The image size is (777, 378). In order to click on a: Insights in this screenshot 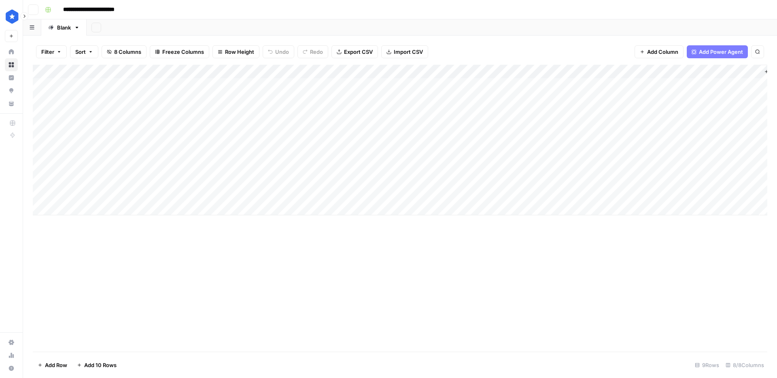, I will do `click(11, 78)`.